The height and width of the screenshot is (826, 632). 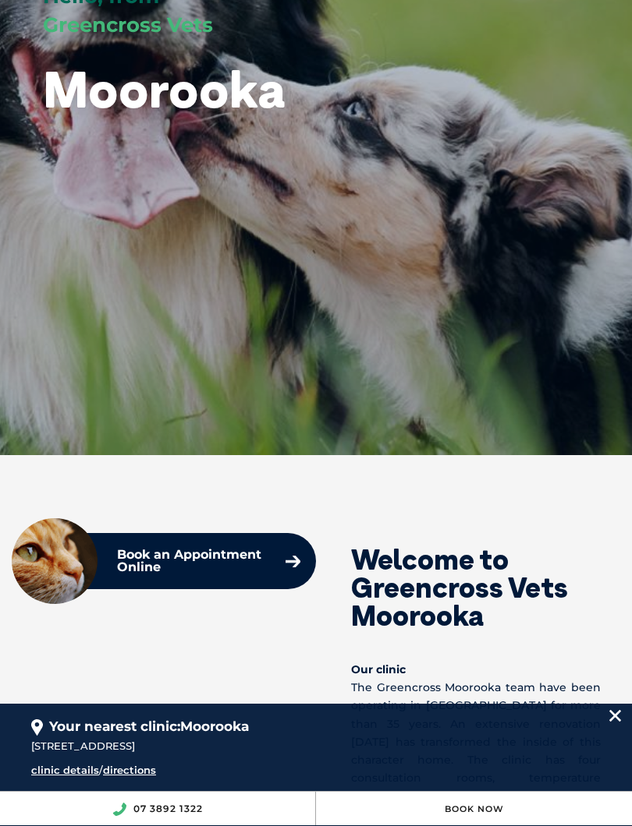 What do you see at coordinates (119, 809) in the screenshot?
I see `img: location_phone.svg` at bounding box center [119, 809].